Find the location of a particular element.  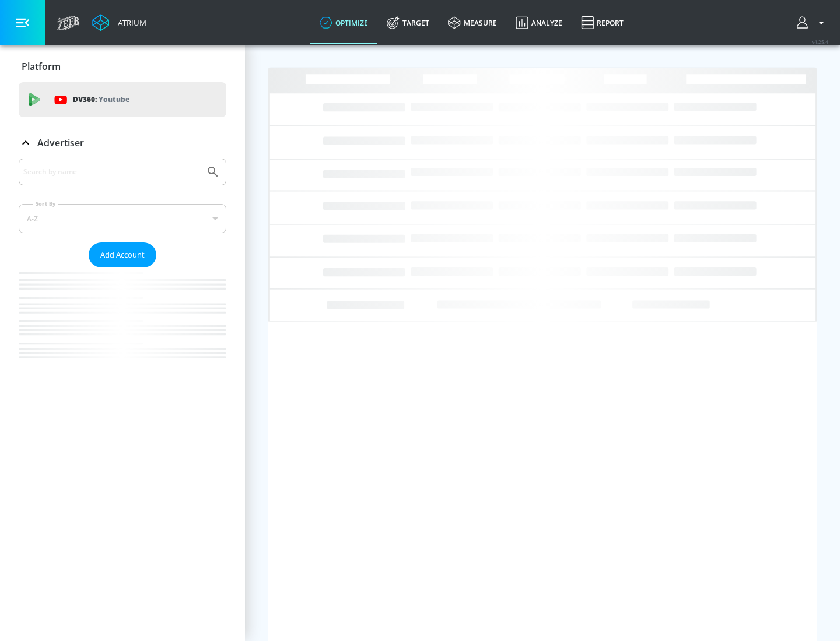

div: DV360: Youtube is located at coordinates (123, 100).